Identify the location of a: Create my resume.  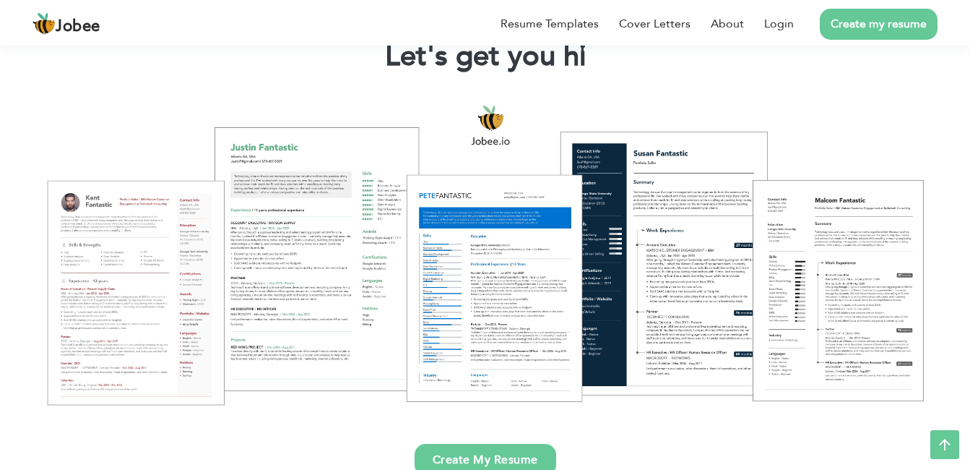
(879, 24).